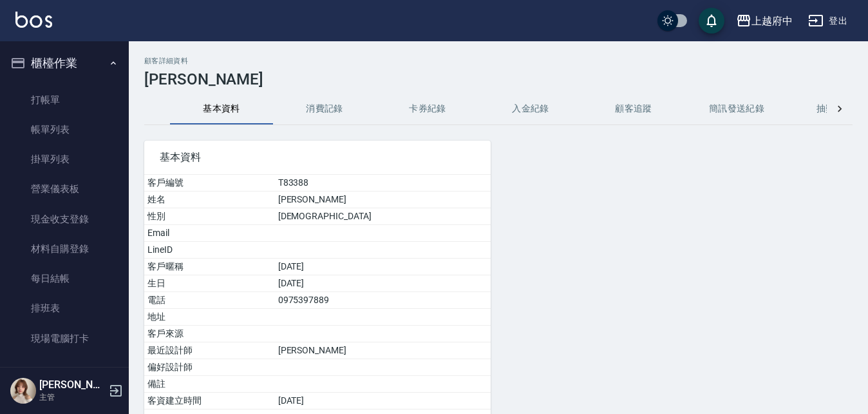 This screenshot has width=868, height=414. Describe the element at coordinates (209, 351) in the screenshot. I see `td: 最近設計師` at that location.